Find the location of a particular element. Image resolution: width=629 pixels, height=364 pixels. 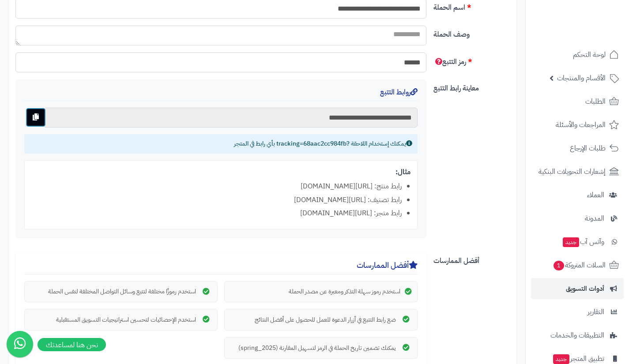

a: السلات المتروكة1 is located at coordinates (577, 265).